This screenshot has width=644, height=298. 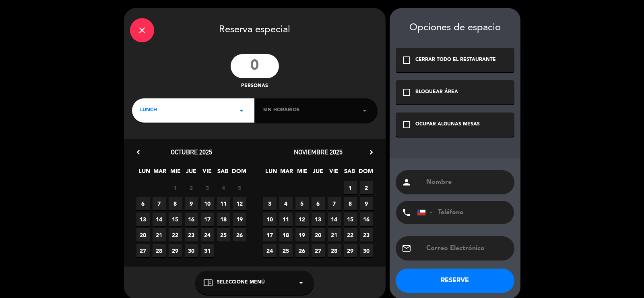 What do you see at coordinates (254, 86) in the screenshot?
I see `span: personas` at bounding box center [254, 86].